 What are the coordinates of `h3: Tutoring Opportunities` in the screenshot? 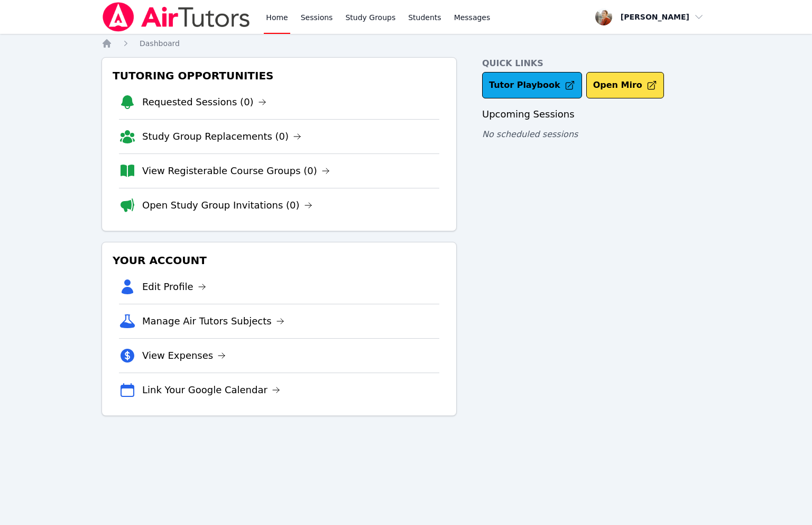 It's located at (279, 76).